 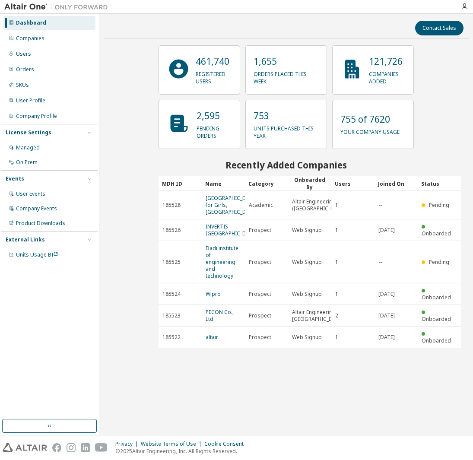 I want to click on p: registered users, so click(x=214, y=77).